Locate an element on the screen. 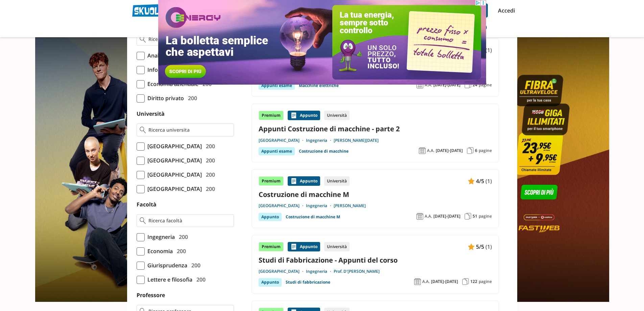  a: Studi di Fabbricazione - Appunti del corso is located at coordinates (376, 260).